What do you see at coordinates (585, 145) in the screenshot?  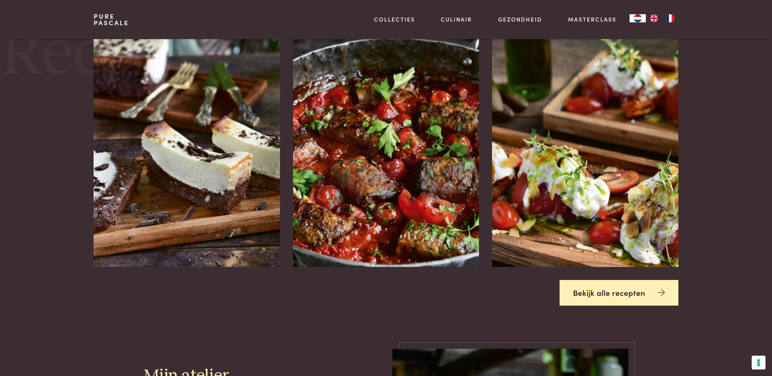 I see `img: Gare gekoelde tomaat met stracciatella` at bounding box center [585, 145].